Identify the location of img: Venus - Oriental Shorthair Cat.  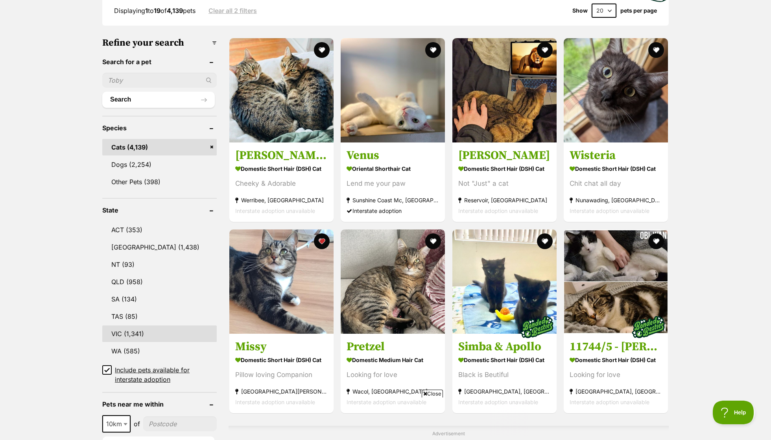
(393, 90).